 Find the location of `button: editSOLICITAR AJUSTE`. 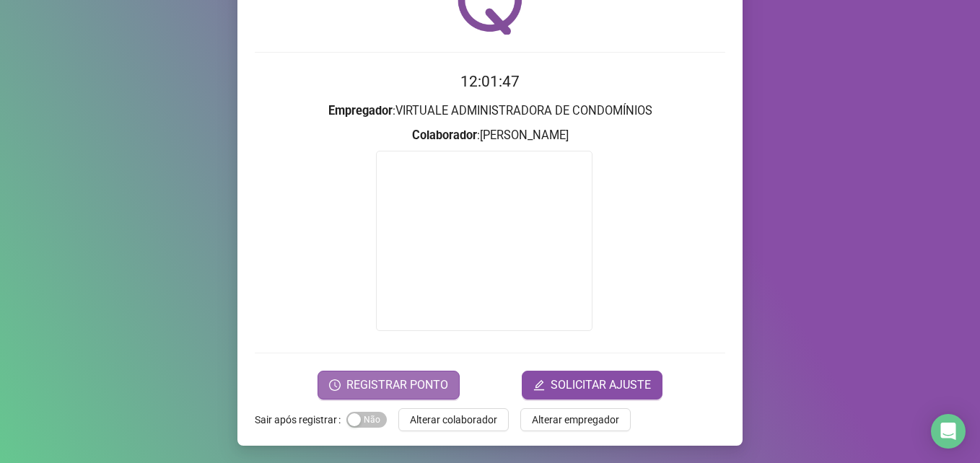

button: editSOLICITAR AJUSTE is located at coordinates (591, 385).